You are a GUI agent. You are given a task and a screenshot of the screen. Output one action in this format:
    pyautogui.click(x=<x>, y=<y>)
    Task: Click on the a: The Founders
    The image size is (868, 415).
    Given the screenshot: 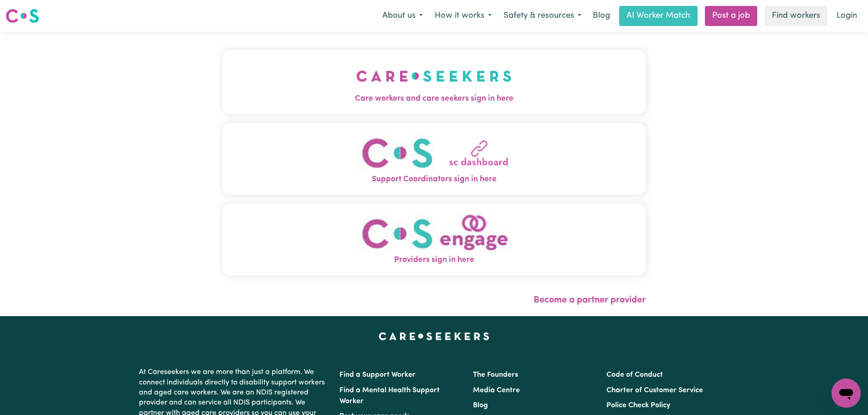 What is the action you would take?
    pyautogui.click(x=495, y=375)
    